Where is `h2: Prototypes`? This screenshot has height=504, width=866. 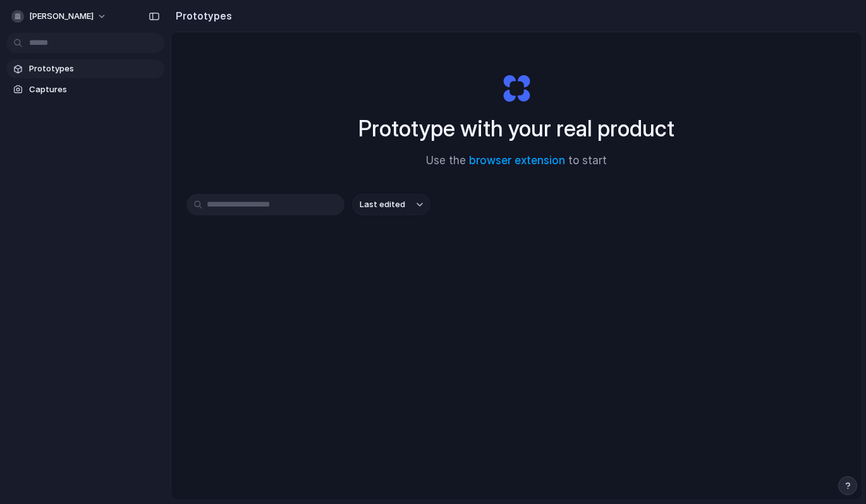 h2: Prototypes is located at coordinates (201, 16).